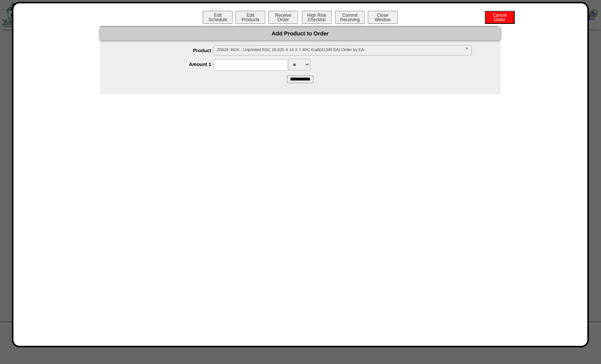 The width and height of the screenshot is (601, 364). I want to click on button: CancelOrder, so click(500, 17).